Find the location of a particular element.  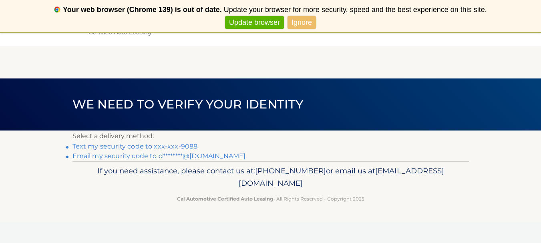

p: Select a delivery method: is located at coordinates (271, 136).